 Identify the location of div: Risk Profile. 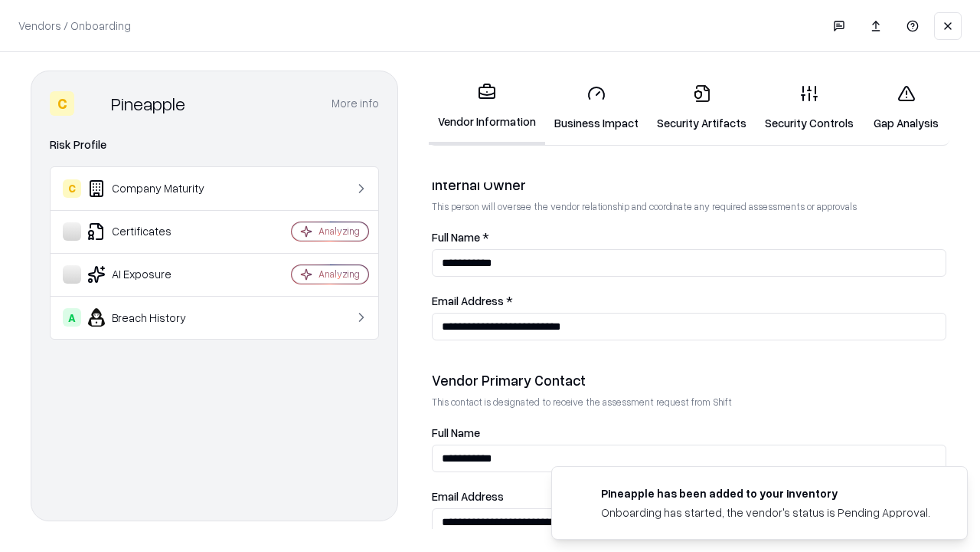
(215, 145).